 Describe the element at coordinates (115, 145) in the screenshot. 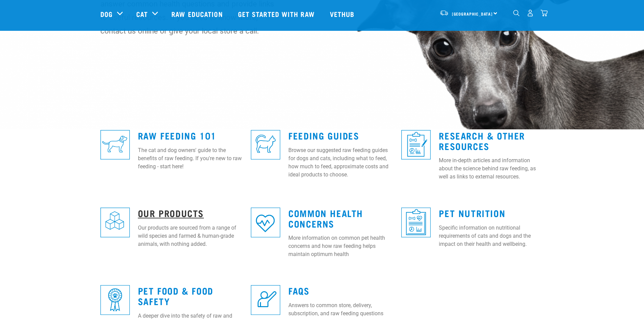

I see `img: re-icons-dog3-sq-blue.png` at that location.